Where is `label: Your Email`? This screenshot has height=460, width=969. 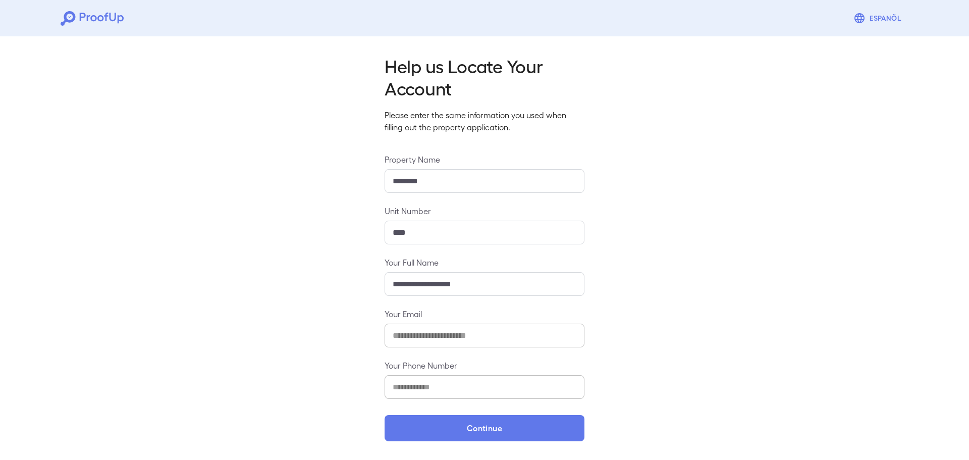 label: Your Email is located at coordinates (485, 313).